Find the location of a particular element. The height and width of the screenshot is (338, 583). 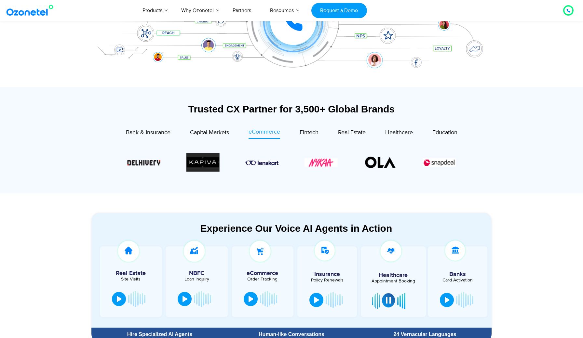

span: Real Estate is located at coordinates (352, 133).